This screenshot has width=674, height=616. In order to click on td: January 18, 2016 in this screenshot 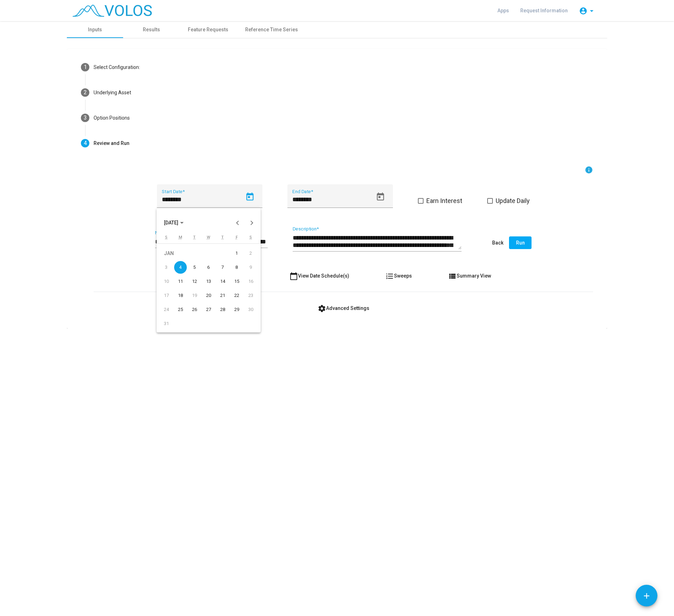, I will do `click(180, 295)`.